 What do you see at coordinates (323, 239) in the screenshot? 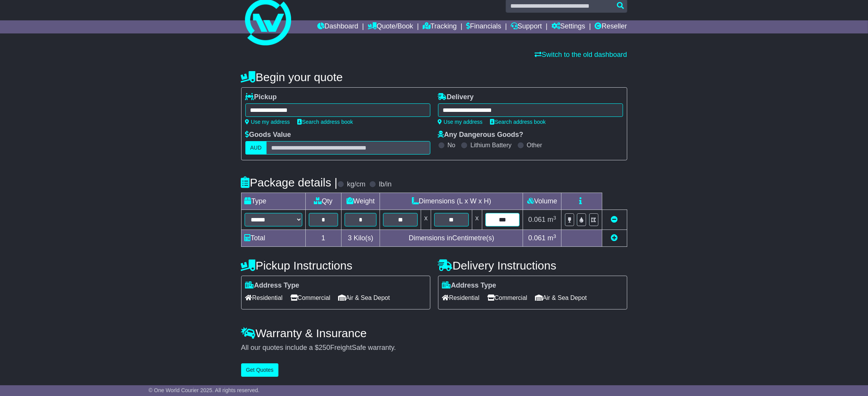
I see `td: 1` at bounding box center [323, 239].